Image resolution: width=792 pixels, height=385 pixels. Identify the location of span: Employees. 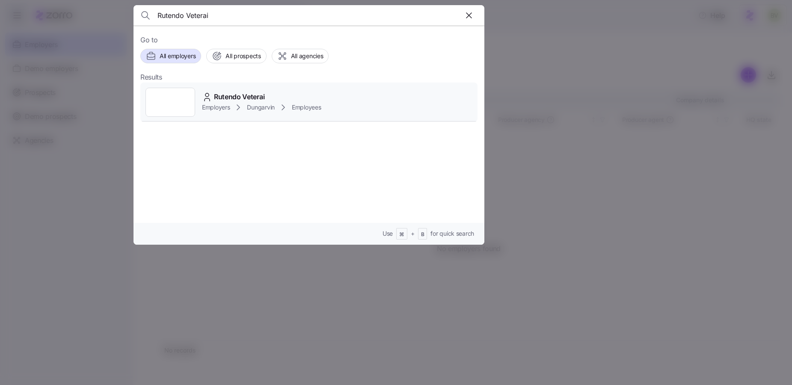
(306, 107).